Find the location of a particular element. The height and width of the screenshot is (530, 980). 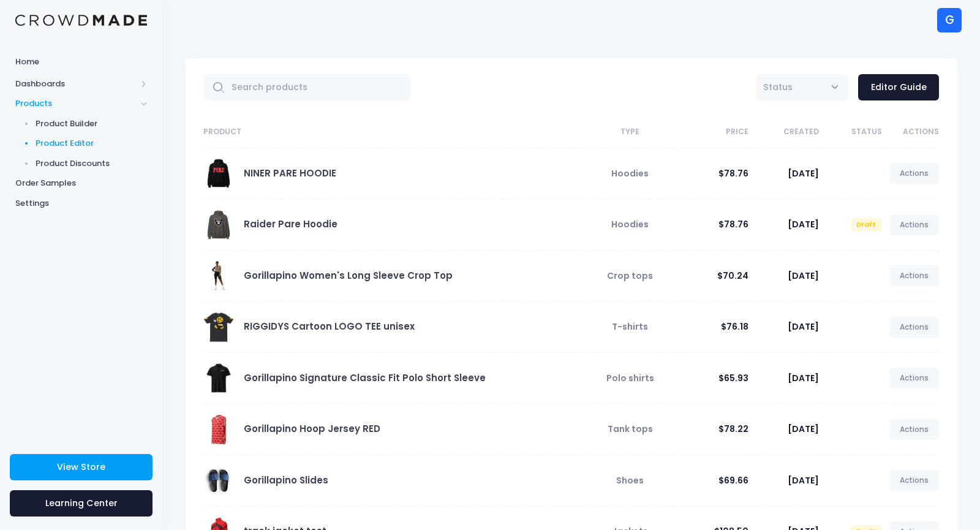

a: Editor Guide is located at coordinates (898, 87).